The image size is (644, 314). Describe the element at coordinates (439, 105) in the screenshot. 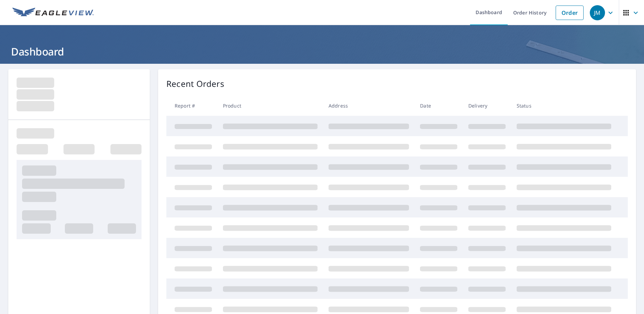

I see `th: Date` at that location.